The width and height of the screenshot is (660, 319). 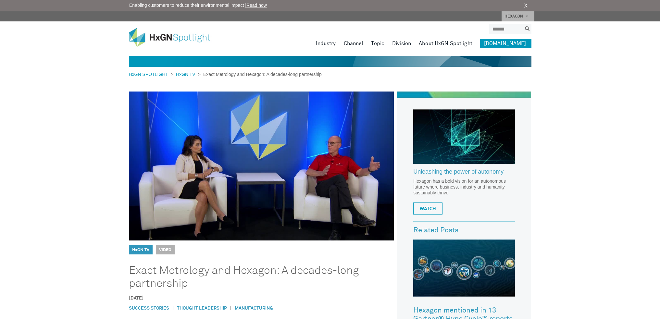 What do you see at coordinates (149, 308) in the screenshot?
I see `a: Success Stories` at bounding box center [149, 308].